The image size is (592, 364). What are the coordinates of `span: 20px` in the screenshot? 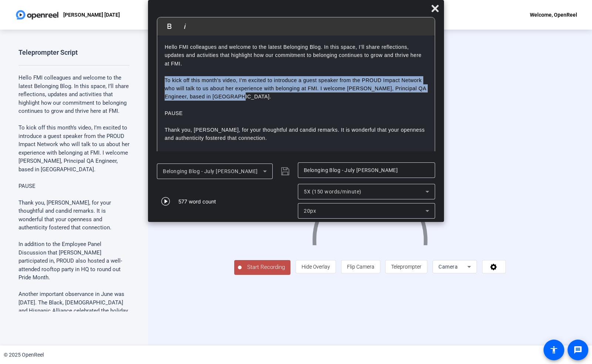 It's located at (310, 211).